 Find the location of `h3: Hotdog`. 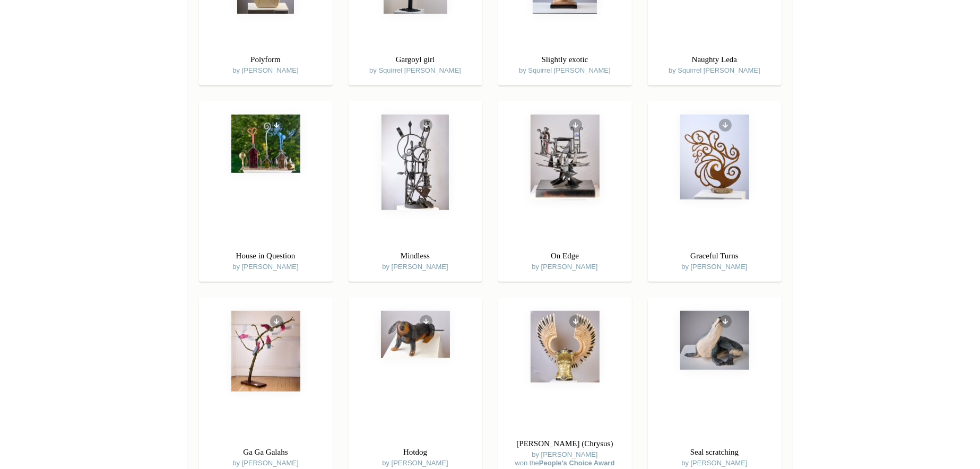

h3: Hotdog is located at coordinates (415, 452).